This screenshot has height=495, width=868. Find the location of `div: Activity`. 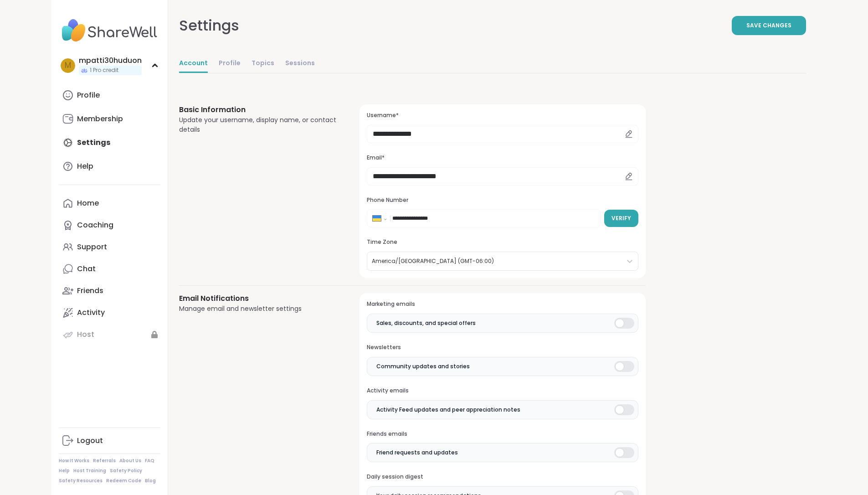

div: Activity is located at coordinates (91, 313).